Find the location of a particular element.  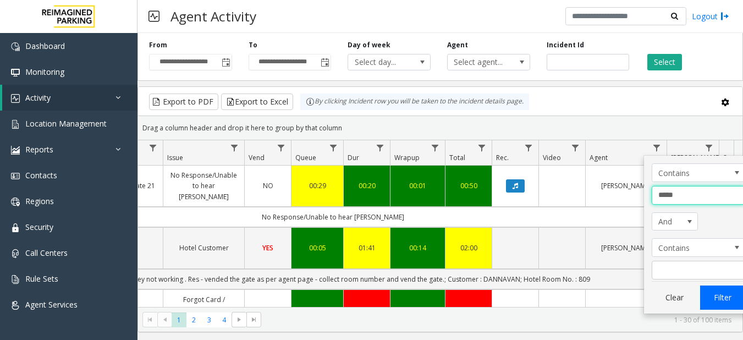

a: 00:14 is located at coordinates (417, 248).